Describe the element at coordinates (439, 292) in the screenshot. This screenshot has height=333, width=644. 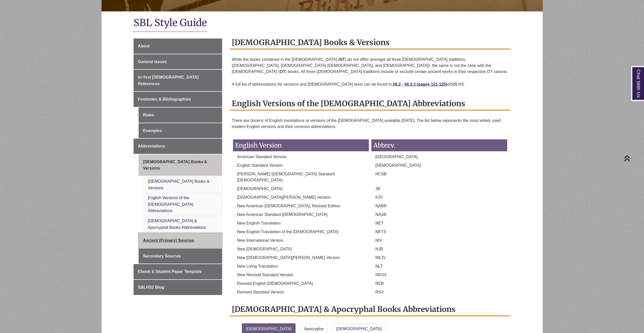
I see `p: RSV` at that location.